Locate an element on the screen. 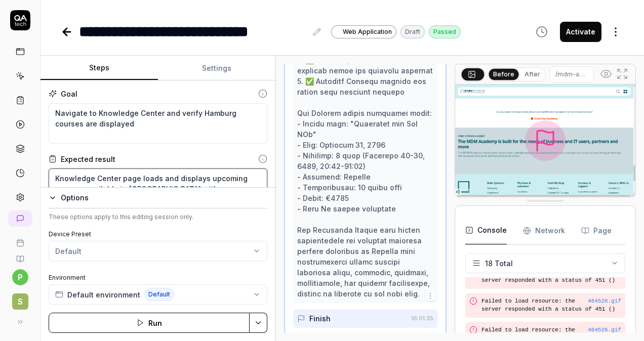 The width and height of the screenshot is (644, 341). a: Book a call with us is located at coordinates (20, 239).